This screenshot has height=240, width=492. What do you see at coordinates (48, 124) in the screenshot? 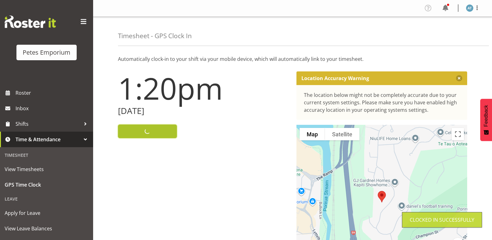
I see `span: Shifts` at bounding box center [48, 124].